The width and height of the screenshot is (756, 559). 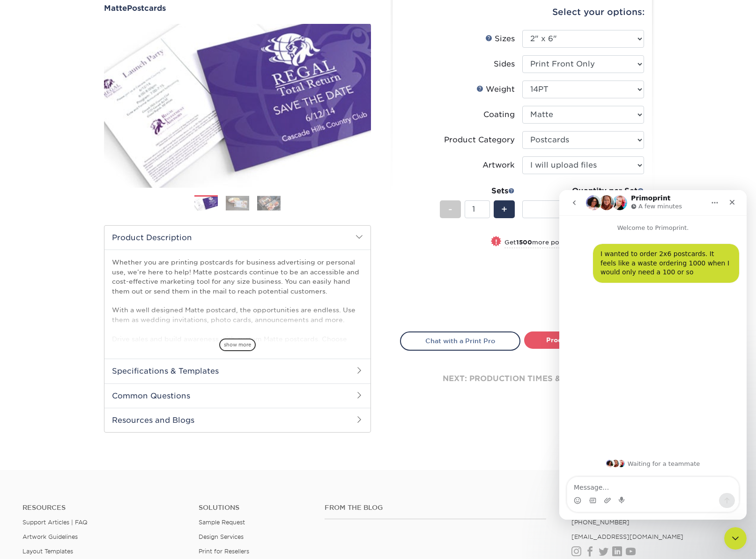 I want to click on div: Artwork, so click(x=499, y=165).